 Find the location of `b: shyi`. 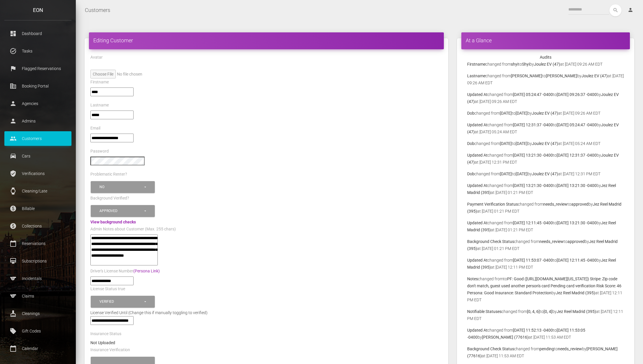

b: shyi is located at coordinates (515, 64).